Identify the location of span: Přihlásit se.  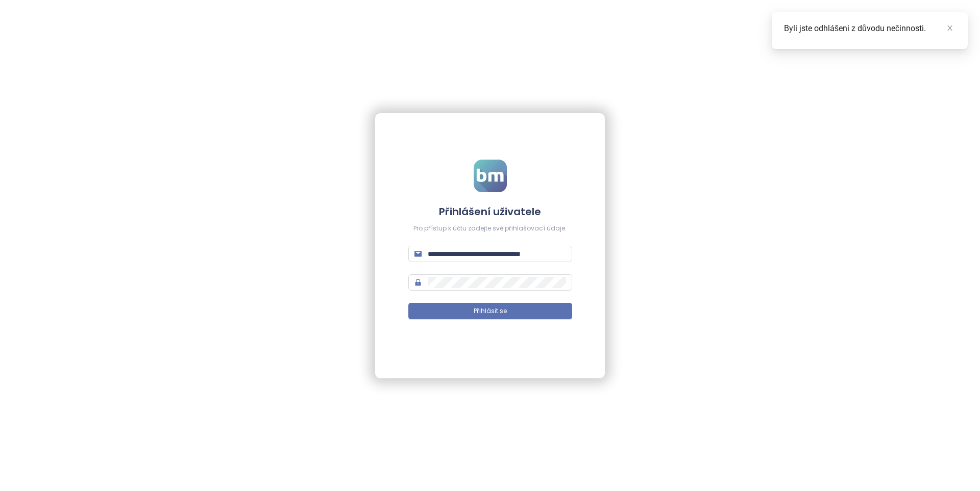
(490, 311).